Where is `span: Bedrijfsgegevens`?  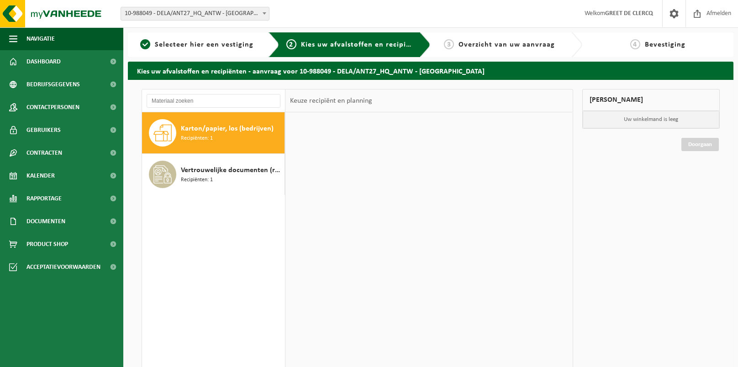
span: Bedrijfsgegevens is located at coordinates (53, 85).